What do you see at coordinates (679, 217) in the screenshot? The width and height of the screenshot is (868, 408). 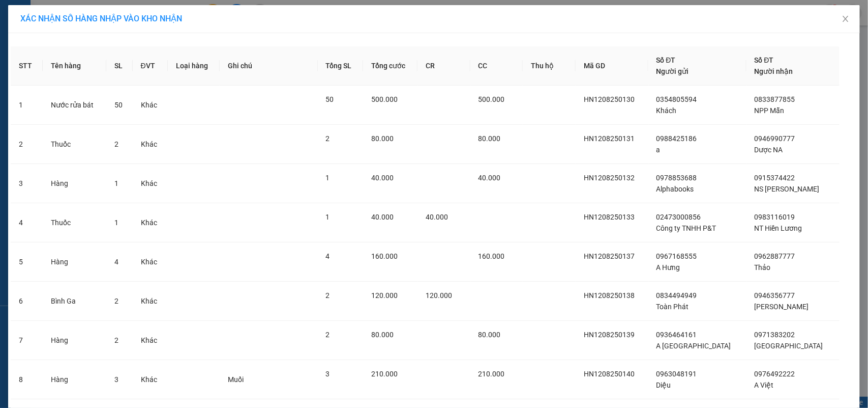 I see `span: 02473000856` at bounding box center [679, 217].